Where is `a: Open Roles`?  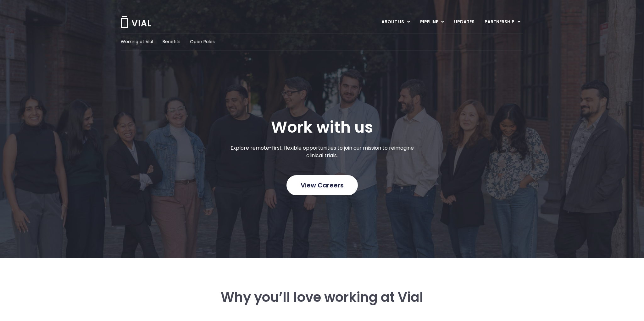
a: Open Roles is located at coordinates (202, 41).